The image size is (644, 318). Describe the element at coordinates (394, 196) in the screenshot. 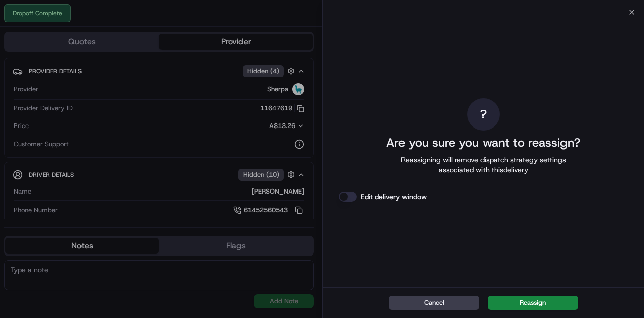

I see `label: Edit delivery window` at that location.